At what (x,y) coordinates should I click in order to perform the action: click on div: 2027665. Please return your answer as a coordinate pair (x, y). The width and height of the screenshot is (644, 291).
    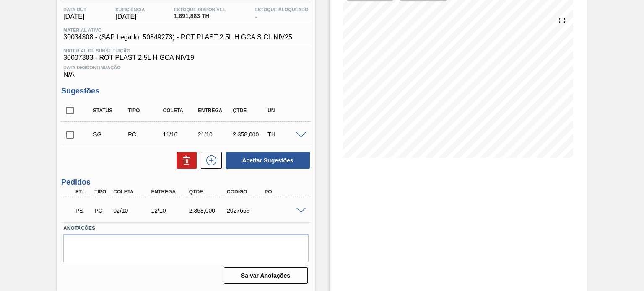
    Looking at the image, I should click on (245, 210).